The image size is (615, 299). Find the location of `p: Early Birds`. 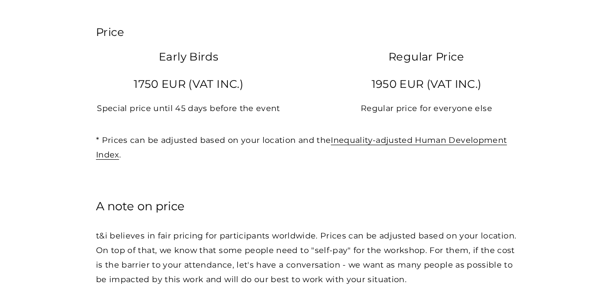

p: Early Birds is located at coordinates (188, 56).